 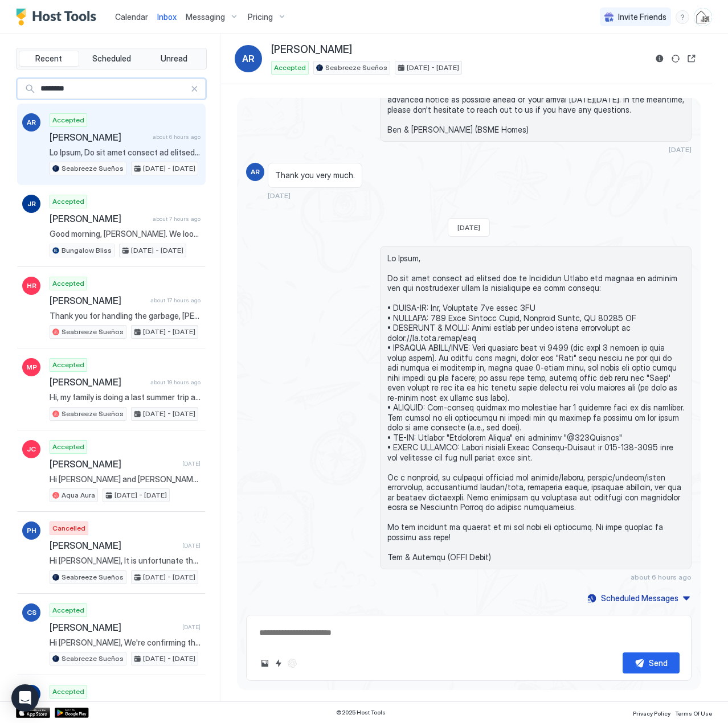 I want to click on a: Inbox, so click(x=167, y=17).